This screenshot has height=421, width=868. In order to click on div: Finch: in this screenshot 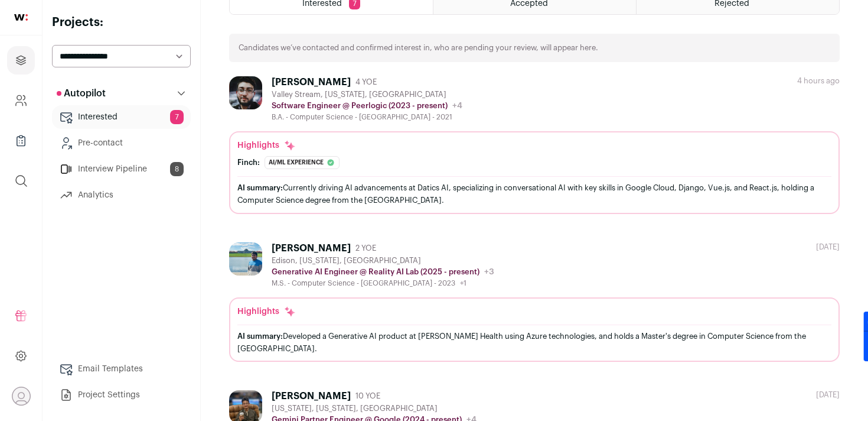, I will do `click(249, 162)`.